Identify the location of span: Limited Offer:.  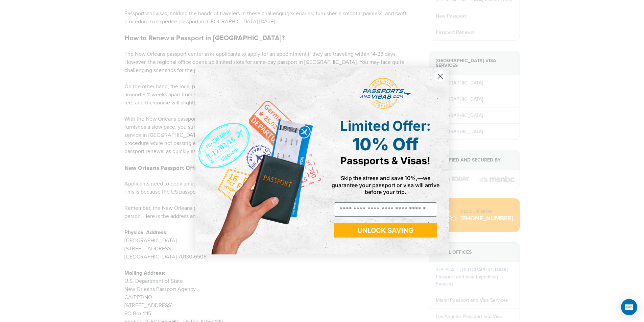
(385, 126).